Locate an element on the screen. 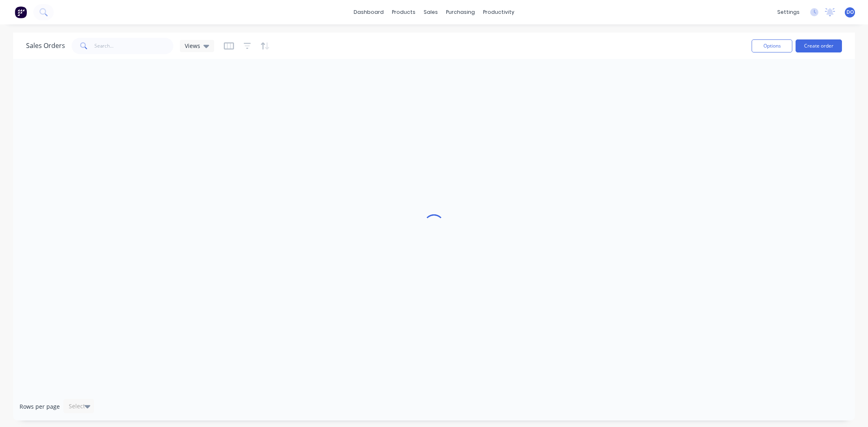 The width and height of the screenshot is (868, 427). button: Options is located at coordinates (772, 46).